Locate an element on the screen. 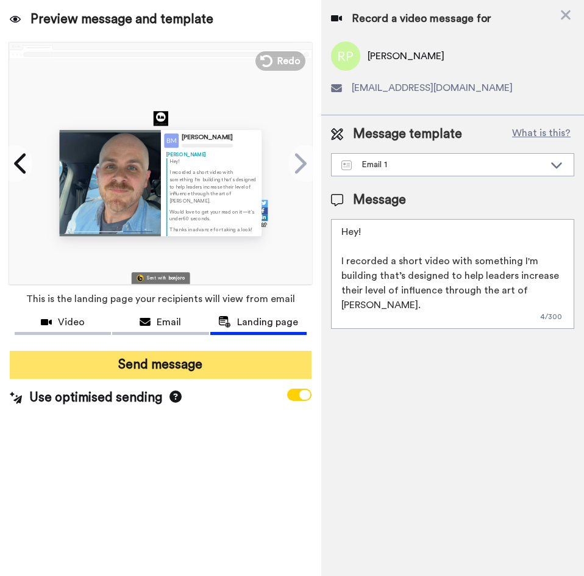 The height and width of the screenshot is (576, 584). button: Send message is located at coordinates (160, 365).